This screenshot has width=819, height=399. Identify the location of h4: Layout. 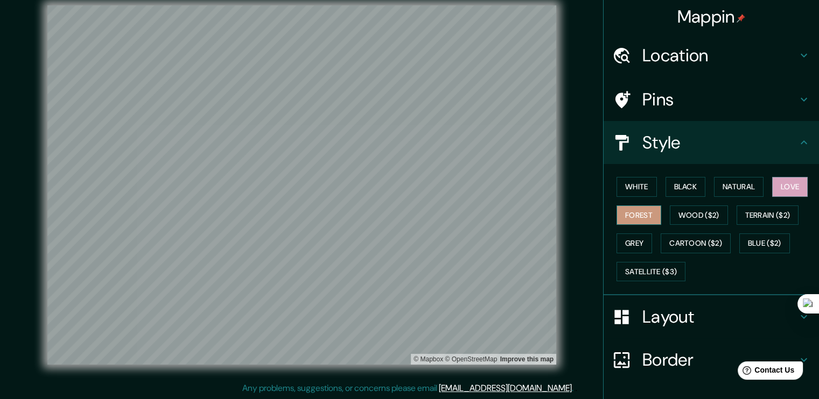
(720, 317).